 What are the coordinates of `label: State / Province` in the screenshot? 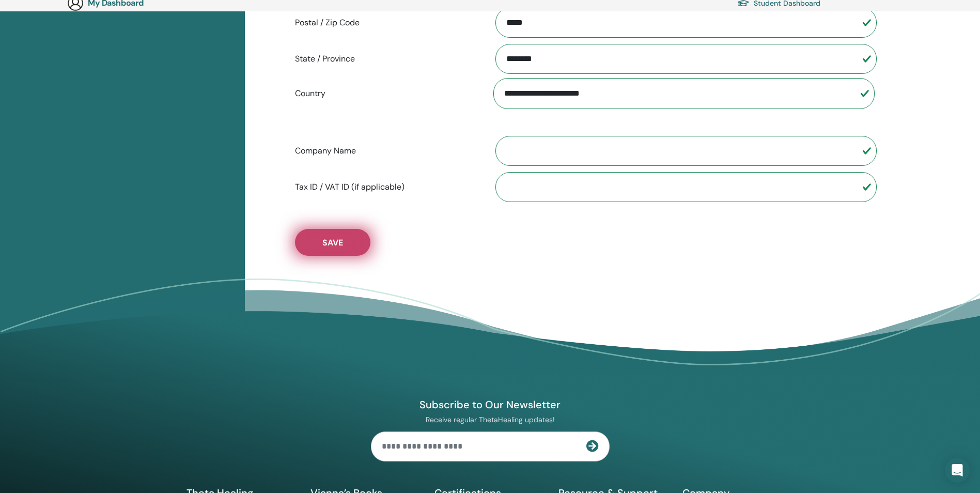 It's located at (387, 59).